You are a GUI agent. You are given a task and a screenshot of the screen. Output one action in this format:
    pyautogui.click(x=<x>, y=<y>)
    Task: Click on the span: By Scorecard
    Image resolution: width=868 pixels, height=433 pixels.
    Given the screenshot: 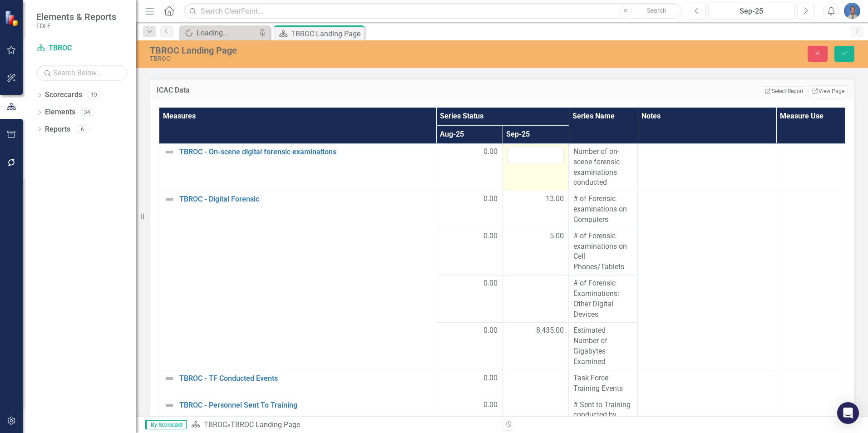 What is the action you would take?
    pyautogui.click(x=166, y=425)
    